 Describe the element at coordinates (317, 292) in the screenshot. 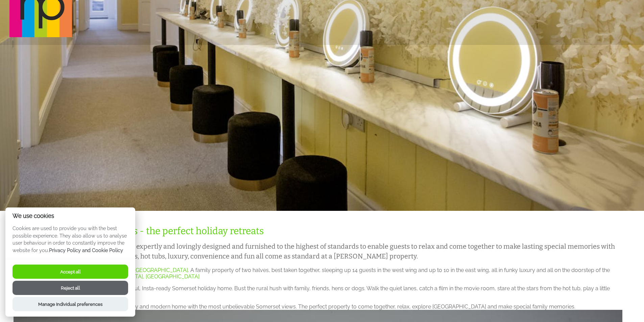

I see `p: is your bright, modern, colourful, Insta-ready Somerset holiday home. Bust the rural hush with fa...` at that location.